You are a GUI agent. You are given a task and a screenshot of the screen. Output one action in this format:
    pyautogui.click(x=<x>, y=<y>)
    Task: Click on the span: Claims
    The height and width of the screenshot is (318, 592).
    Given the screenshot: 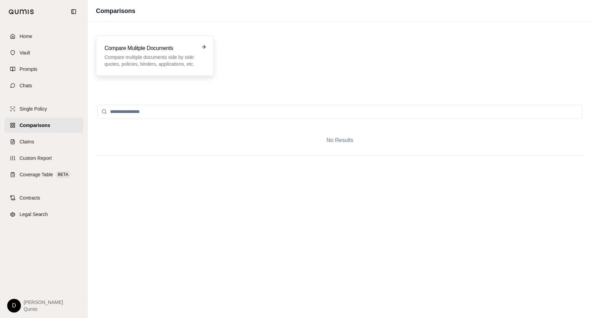 What is the action you would take?
    pyautogui.click(x=27, y=142)
    